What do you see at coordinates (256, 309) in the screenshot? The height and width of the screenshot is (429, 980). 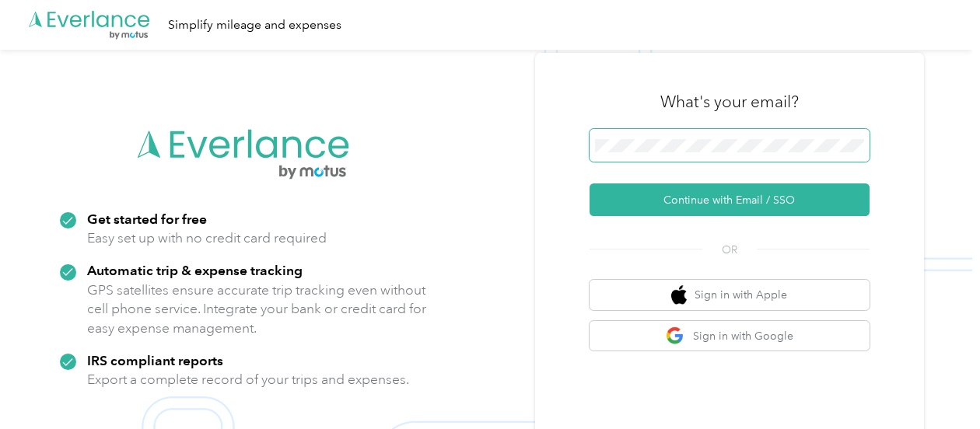 I see `p: GPS satellites ensure accurate trip tracking even without cell phone service. Integrate your bank...` at bounding box center [256, 309].